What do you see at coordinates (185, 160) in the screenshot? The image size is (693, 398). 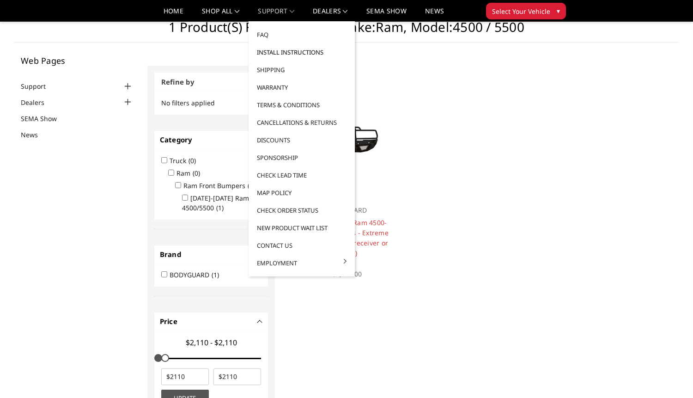 I see `label: Truck` at bounding box center [185, 160].